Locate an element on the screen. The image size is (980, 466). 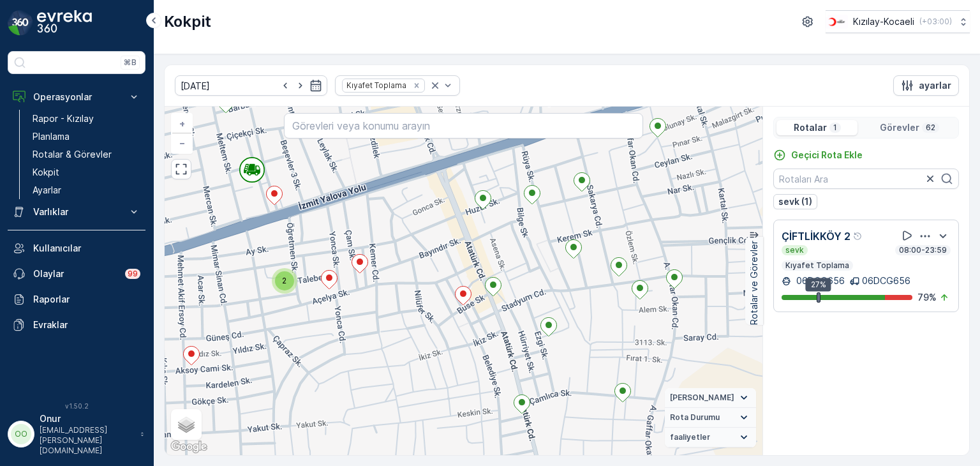
input: Görevleri veya konumu arayın is located at coordinates (463, 126).